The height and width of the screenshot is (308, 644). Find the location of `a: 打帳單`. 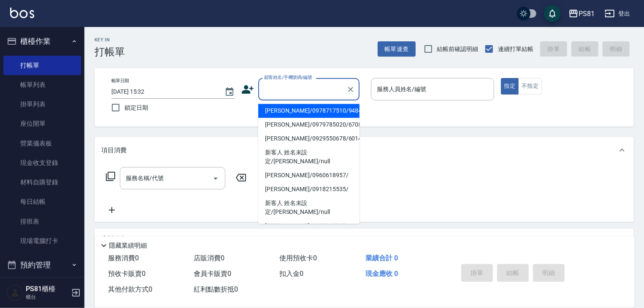

a: 打帳單 is located at coordinates (42, 66).